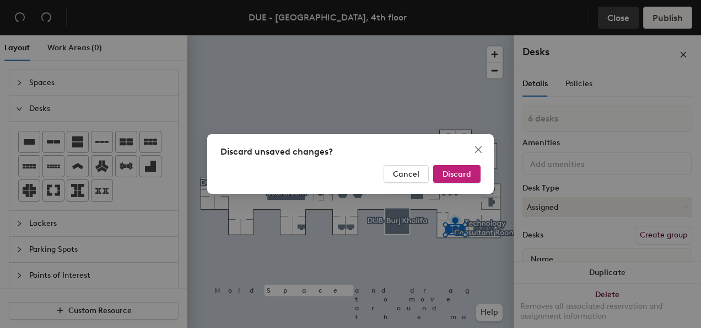 This screenshot has height=328, width=701. What do you see at coordinates (457, 174) in the screenshot?
I see `button: Discard` at bounding box center [457, 174].